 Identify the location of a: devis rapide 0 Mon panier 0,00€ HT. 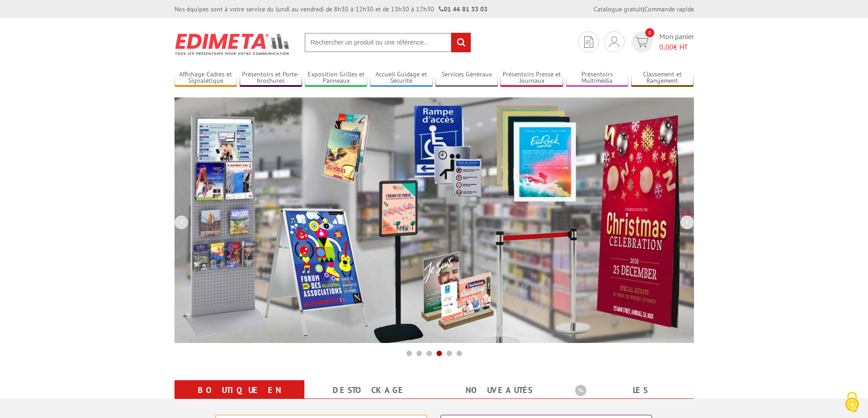
(661, 42).